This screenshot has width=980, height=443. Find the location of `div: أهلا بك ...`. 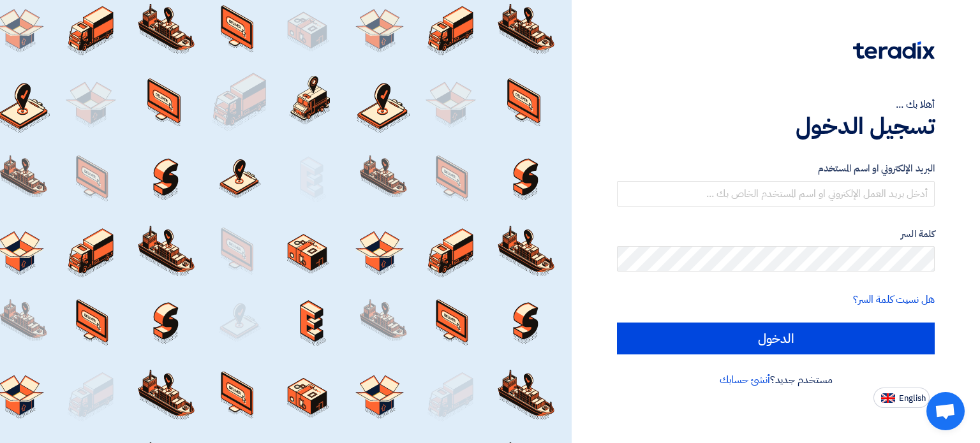

div: أهلا بك ... is located at coordinates (776, 105).